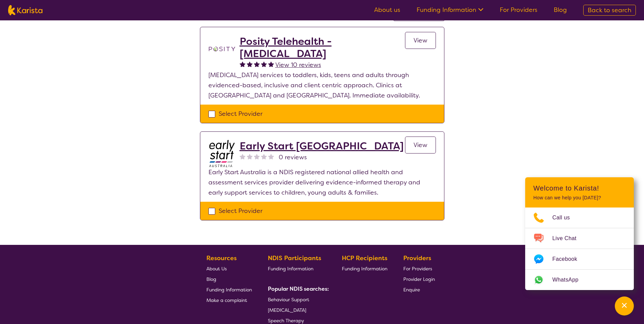 This screenshot has height=324, width=644. What do you see at coordinates (569, 280) in the screenshot?
I see `span: WhatsApp` at bounding box center [569, 280].